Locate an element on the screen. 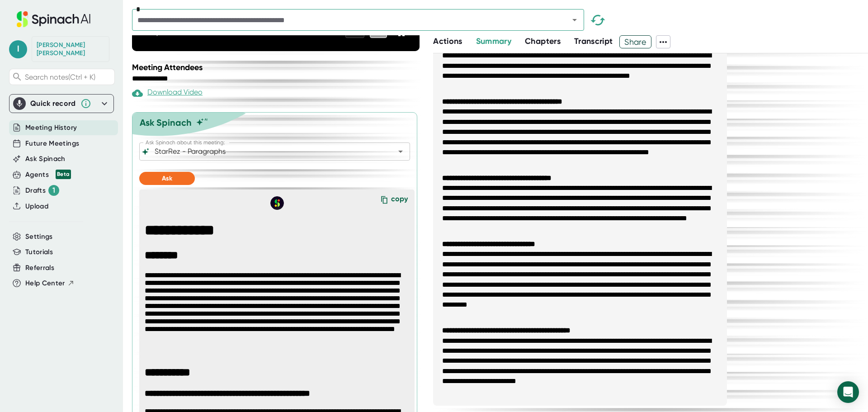 This screenshot has width=868, height=412. button: Transcript is located at coordinates (594, 41).